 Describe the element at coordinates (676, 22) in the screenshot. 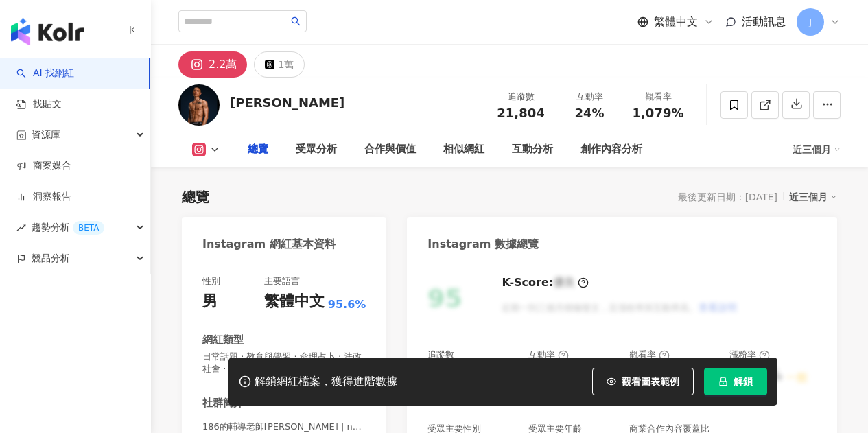

I see `span: 繁體中文` at that location.